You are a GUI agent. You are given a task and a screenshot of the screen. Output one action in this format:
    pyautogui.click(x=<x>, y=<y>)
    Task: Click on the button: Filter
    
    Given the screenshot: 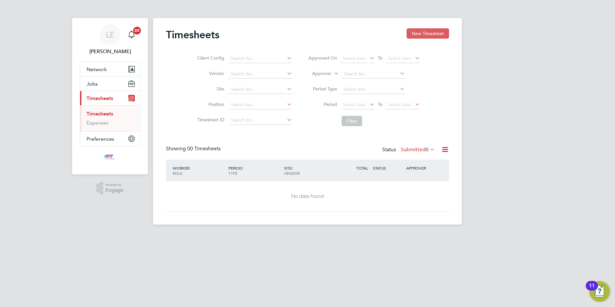 What is the action you would take?
    pyautogui.click(x=352, y=121)
    